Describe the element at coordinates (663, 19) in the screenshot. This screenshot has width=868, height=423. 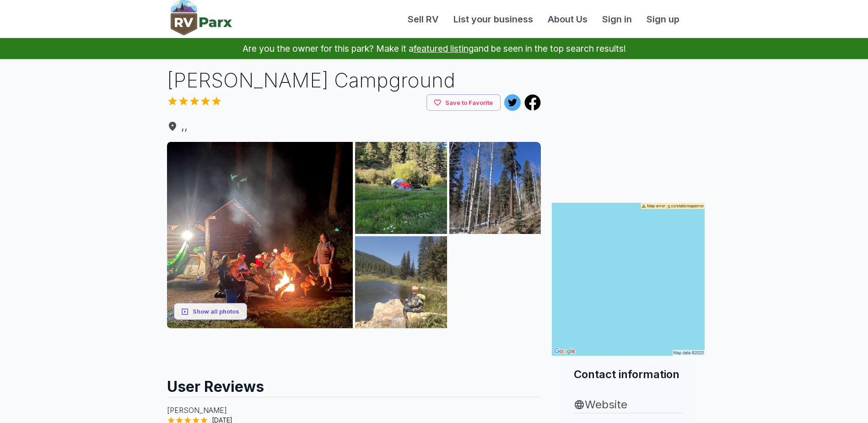
I see `a: Sign up` at that location.